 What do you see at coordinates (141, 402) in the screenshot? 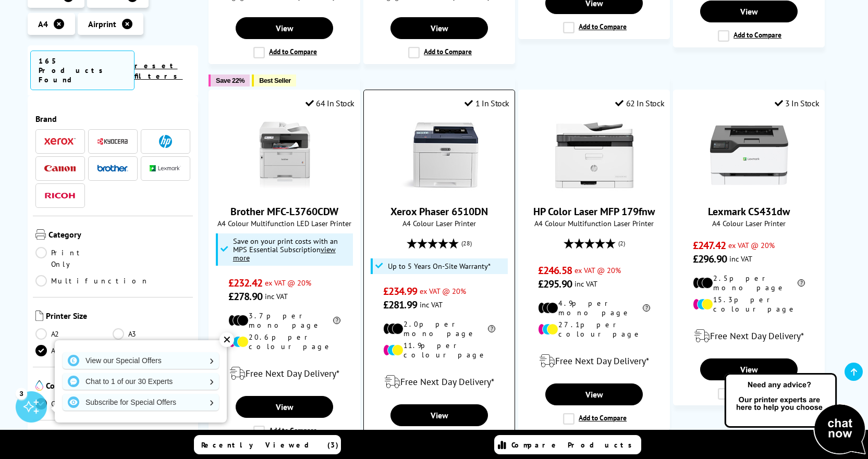
I see `a: Subscribe for Special Offers` at bounding box center [141, 402].